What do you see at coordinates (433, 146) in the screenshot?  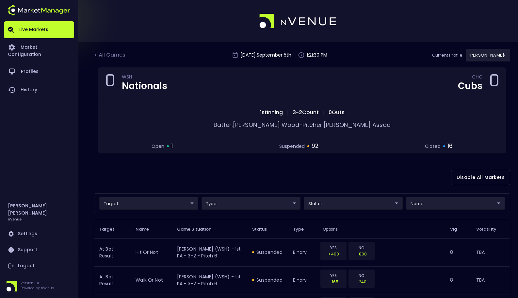 I see `span: closed` at bounding box center [433, 146].